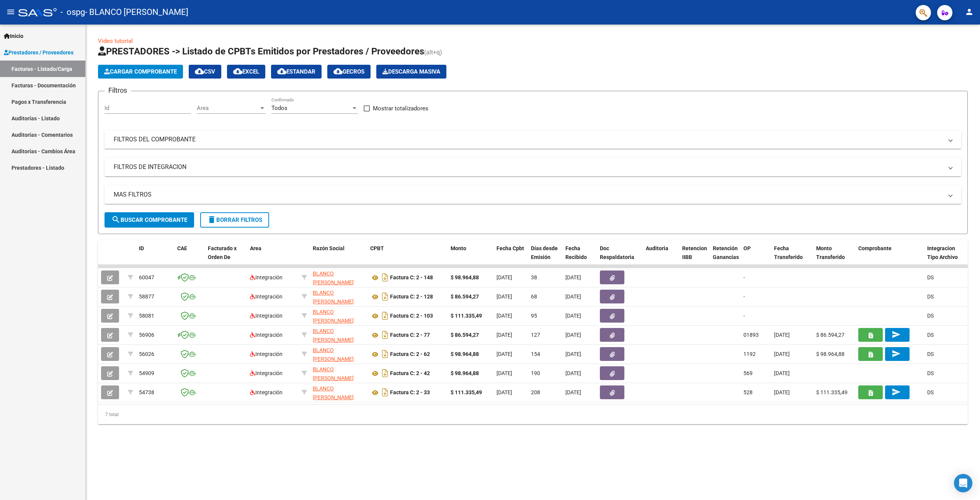 The width and height of the screenshot is (980, 500). I want to click on span: 68, so click(534, 297).